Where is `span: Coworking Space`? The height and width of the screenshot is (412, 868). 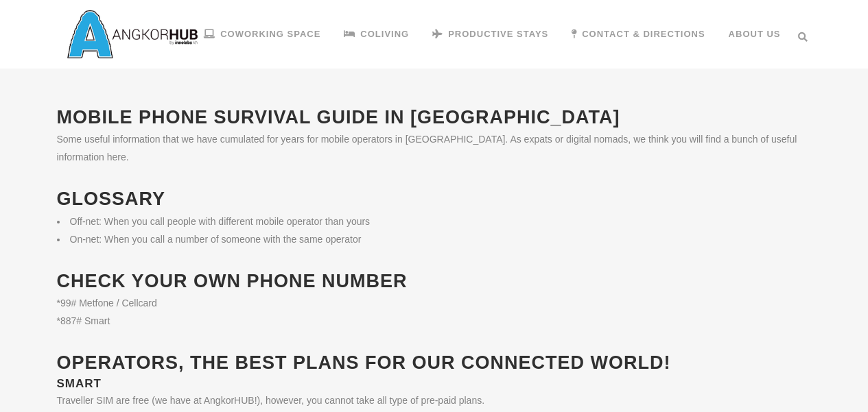 span: Coworking Space is located at coordinates (270, 34).